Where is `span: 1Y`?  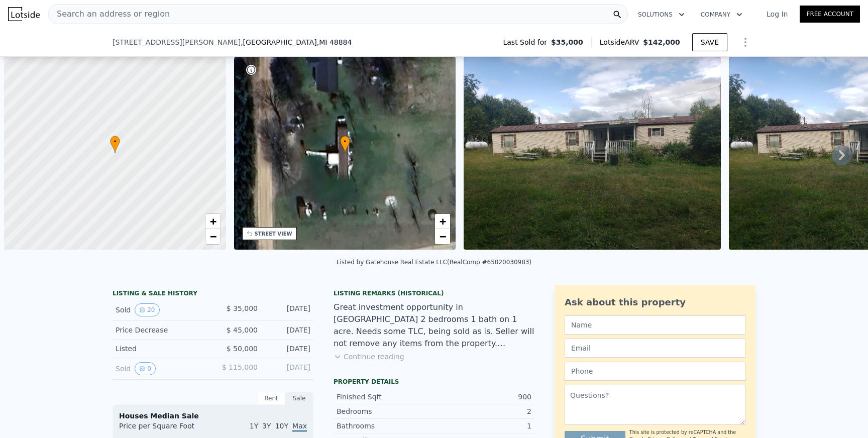
span: 1Y is located at coordinates (254, 426).